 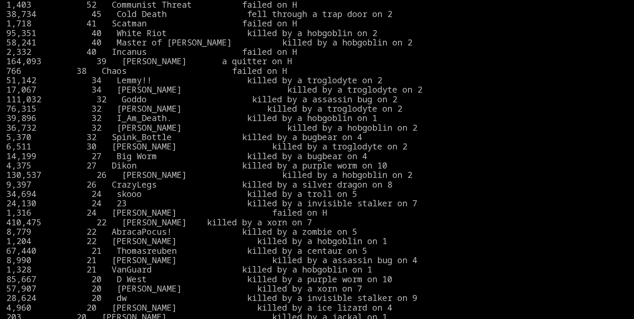 I want to click on a: 24,130 24 23 killed by a invisible stalker on 7, so click(x=212, y=203).